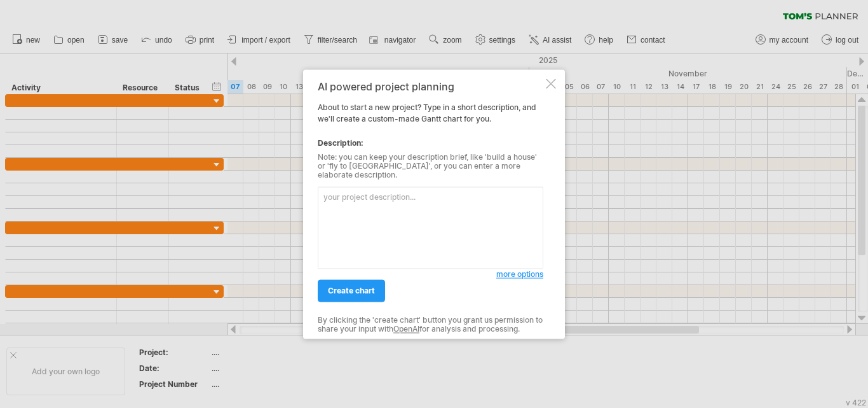 The image size is (868, 408). Describe the element at coordinates (352, 290) in the screenshot. I see `span: create chart` at that location.